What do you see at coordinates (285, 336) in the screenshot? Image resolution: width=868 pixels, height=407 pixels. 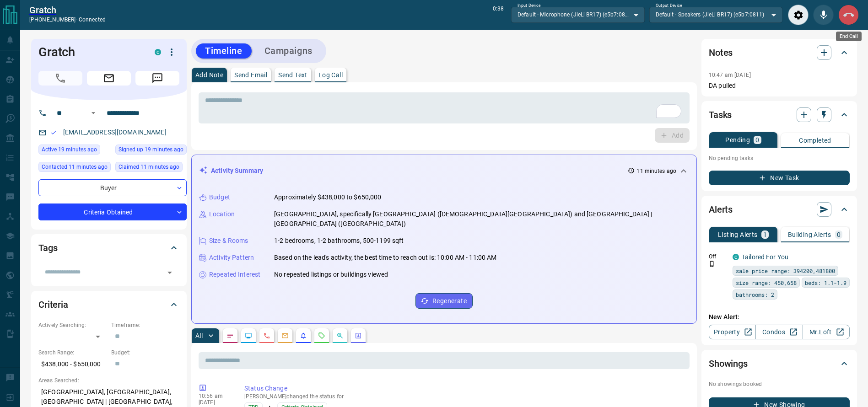 I see `svg: Emails` at bounding box center [285, 336].